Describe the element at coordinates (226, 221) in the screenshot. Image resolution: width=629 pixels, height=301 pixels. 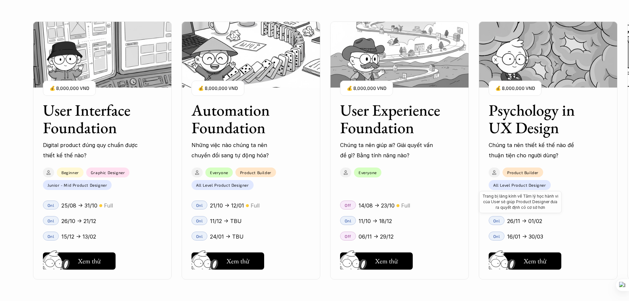
I see `p: 11/12 -> TBU` at that location.